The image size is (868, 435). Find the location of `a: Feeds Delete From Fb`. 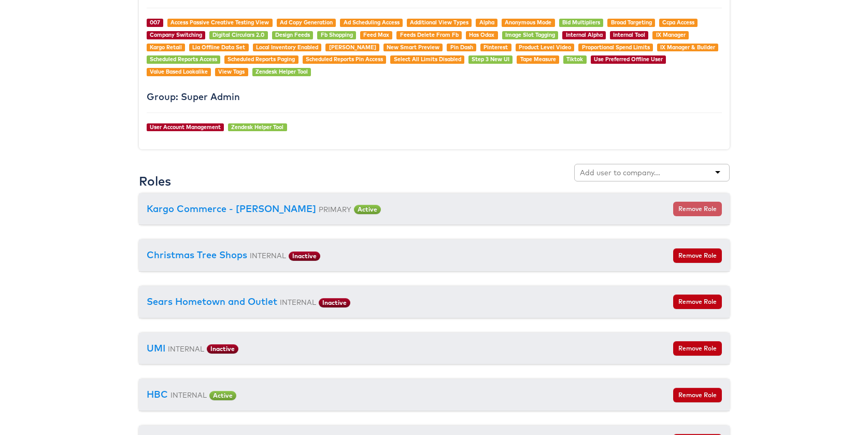

a: Feeds Delete From Fb is located at coordinates (429, 35).